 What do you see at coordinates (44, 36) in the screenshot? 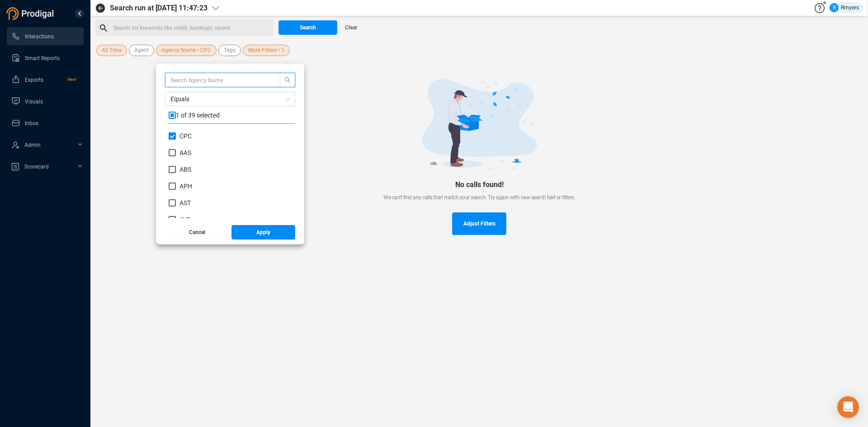
I see `a: Interactions` at bounding box center [44, 36].